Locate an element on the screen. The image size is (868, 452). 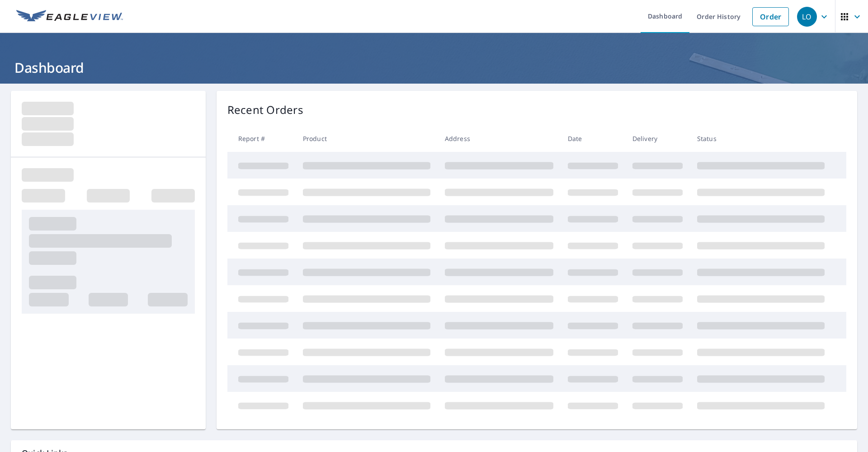
th: Date is located at coordinates (593, 139).